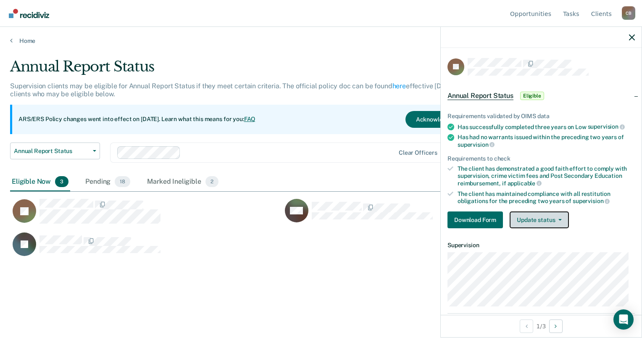  I want to click on span: 18, so click(122, 182).